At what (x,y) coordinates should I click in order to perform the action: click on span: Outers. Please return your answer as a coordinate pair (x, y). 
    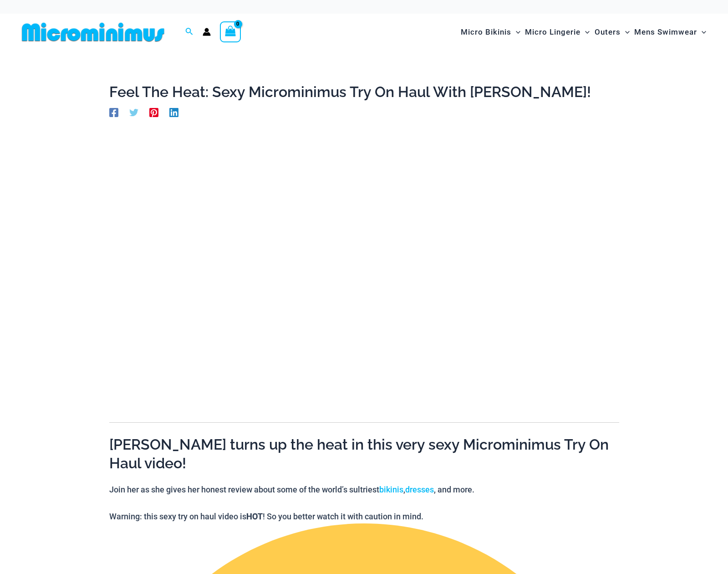
    Looking at the image, I should click on (607, 32).